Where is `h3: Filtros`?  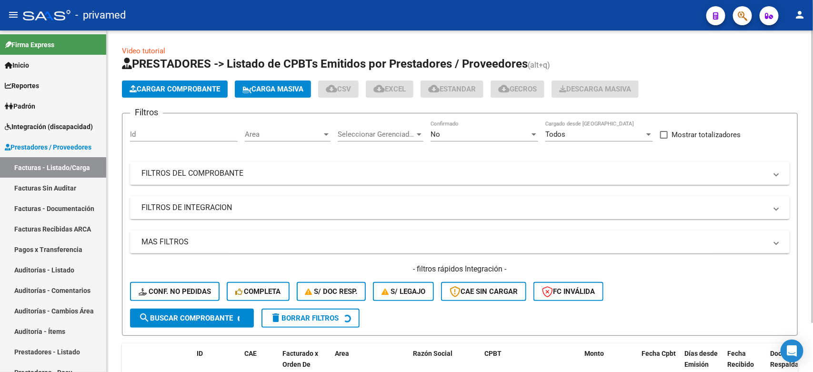 h3: Filtros is located at coordinates (146, 112).